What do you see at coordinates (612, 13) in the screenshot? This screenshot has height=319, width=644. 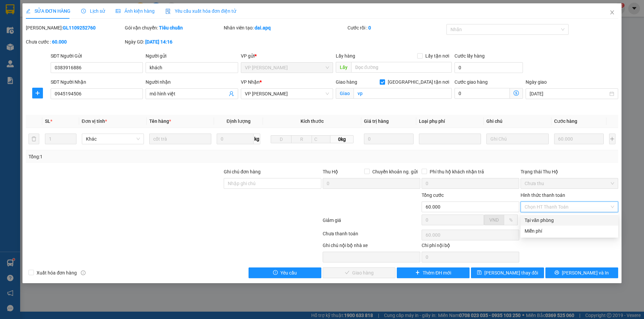 I see `button: Close` at bounding box center [612, 13].